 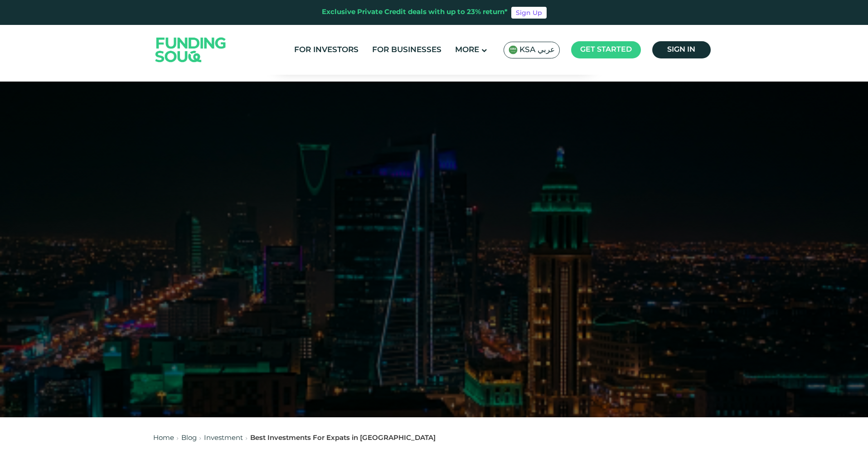 What do you see at coordinates (223, 438) in the screenshot?
I see `a: Investment` at bounding box center [223, 438].